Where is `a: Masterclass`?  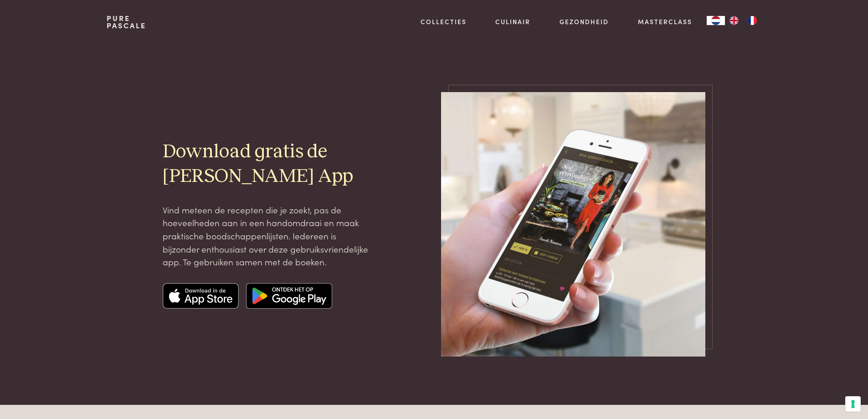 a: Masterclass is located at coordinates (665, 21).